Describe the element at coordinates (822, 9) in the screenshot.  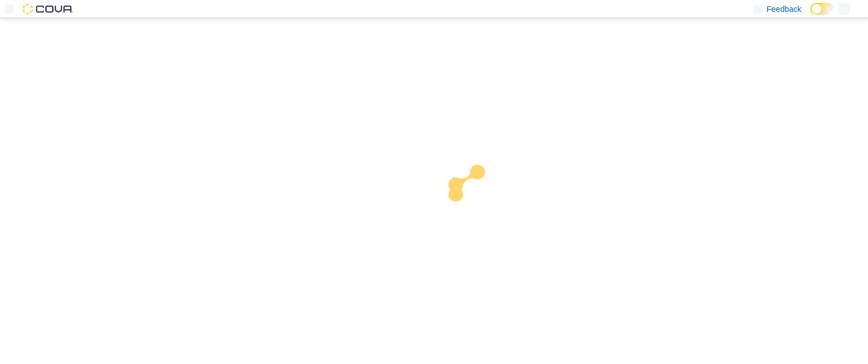
I see `input: Dark Mode` at that location.